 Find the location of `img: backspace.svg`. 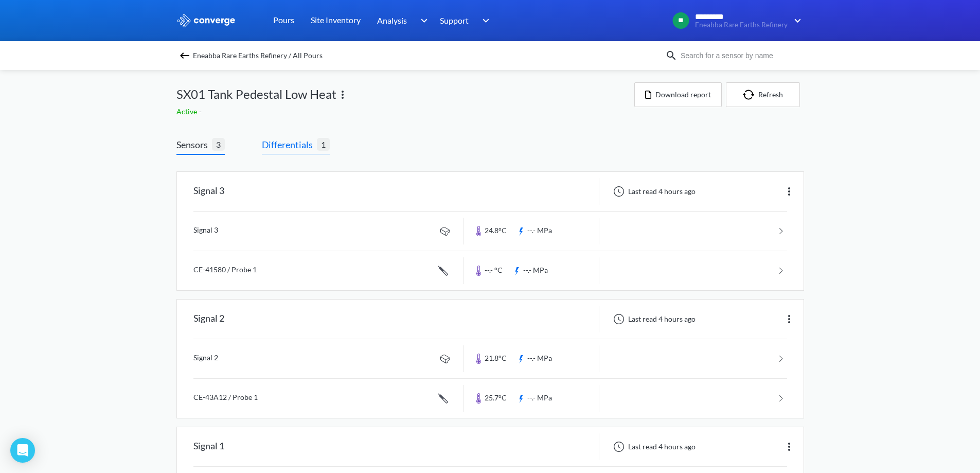

img: backspace.svg is located at coordinates (185, 56).